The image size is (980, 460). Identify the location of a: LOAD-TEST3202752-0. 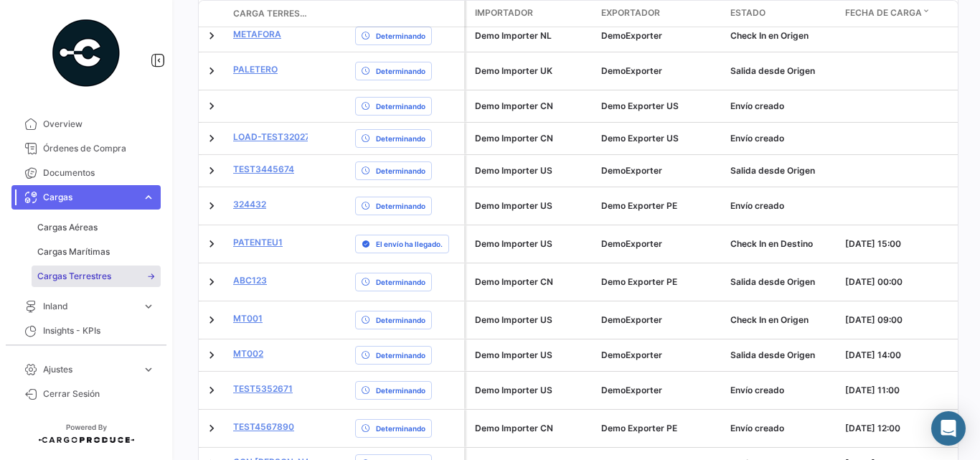
(282, 137).